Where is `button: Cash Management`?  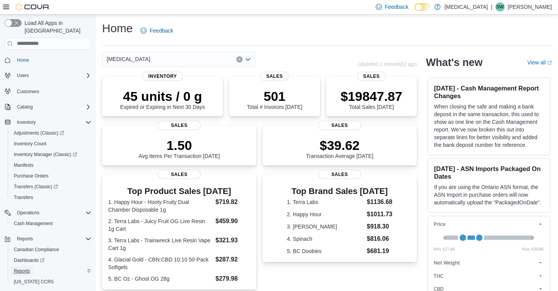
button: Cash Management is located at coordinates (51, 224).